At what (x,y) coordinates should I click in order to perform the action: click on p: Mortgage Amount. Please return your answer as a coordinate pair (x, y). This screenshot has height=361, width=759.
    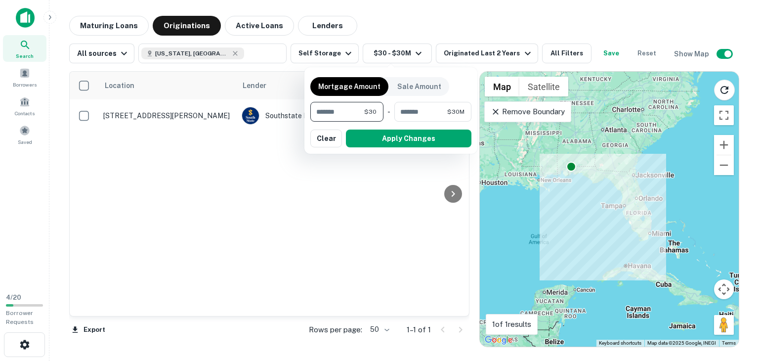
    Looking at the image, I should click on (349, 86).